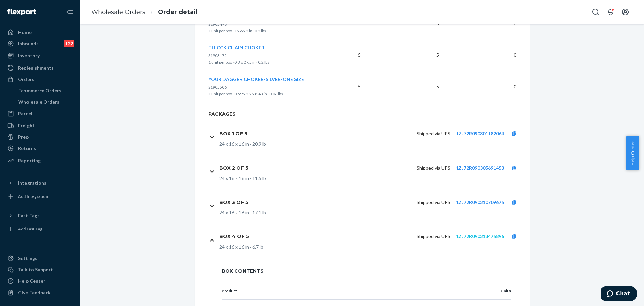 The width and height of the screenshot is (644, 306). What do you see at coordinates (362, 116) in the screenshot?
I see `h2: Packages` at bounding box center [362, 116].